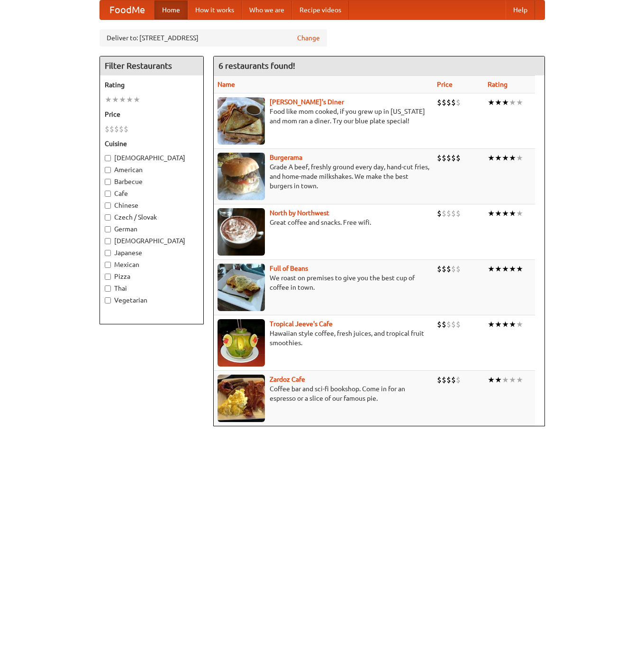 This screenshot has width=644, height=671. What do you see at coordinates (152, 276) in the screenshot?
I see `label: Pizza` at bounding box center [152, 276].